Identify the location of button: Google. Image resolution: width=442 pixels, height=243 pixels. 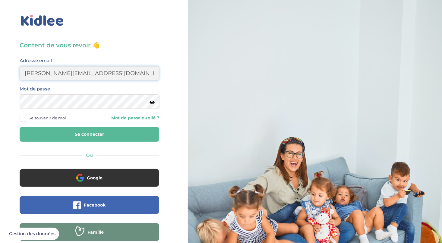
(89, 178).